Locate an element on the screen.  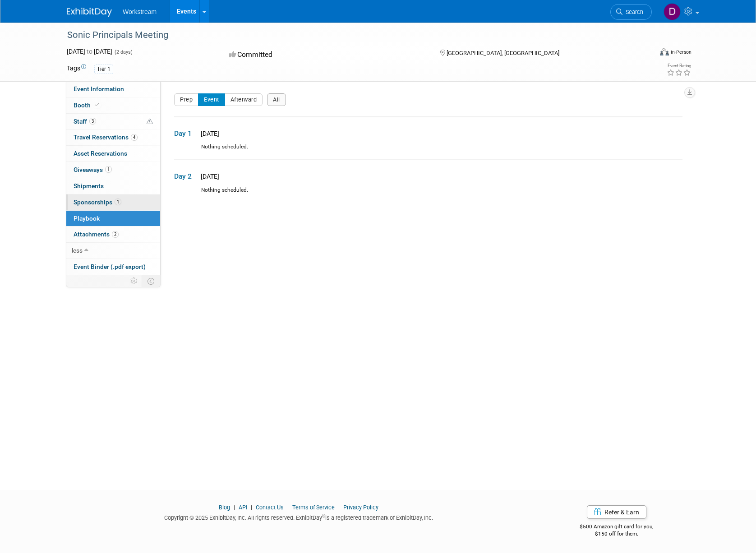
a: Contact Us is located at coordinates (270, 507).